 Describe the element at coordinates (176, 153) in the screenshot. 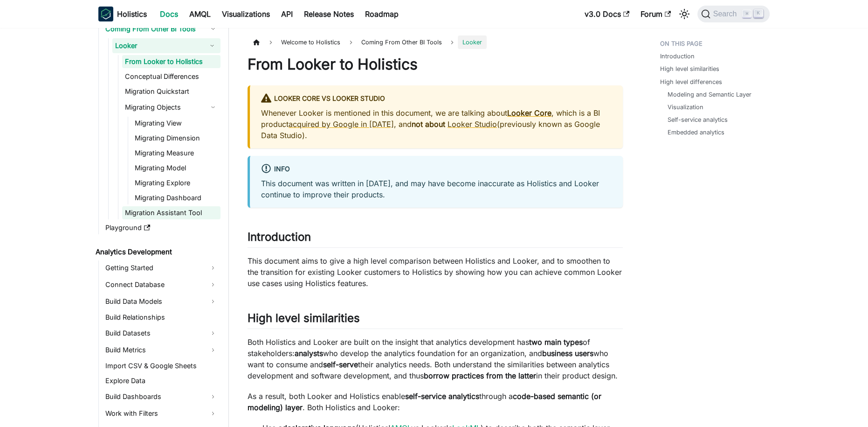

I see `a: Migrating Measure` at that location.